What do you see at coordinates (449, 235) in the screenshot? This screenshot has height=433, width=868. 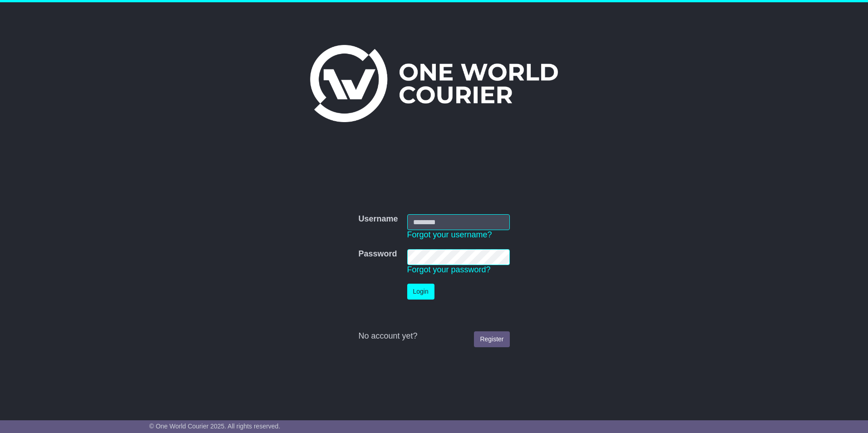 I see `a: Forgot your username?` at bounding box center [449, 235].